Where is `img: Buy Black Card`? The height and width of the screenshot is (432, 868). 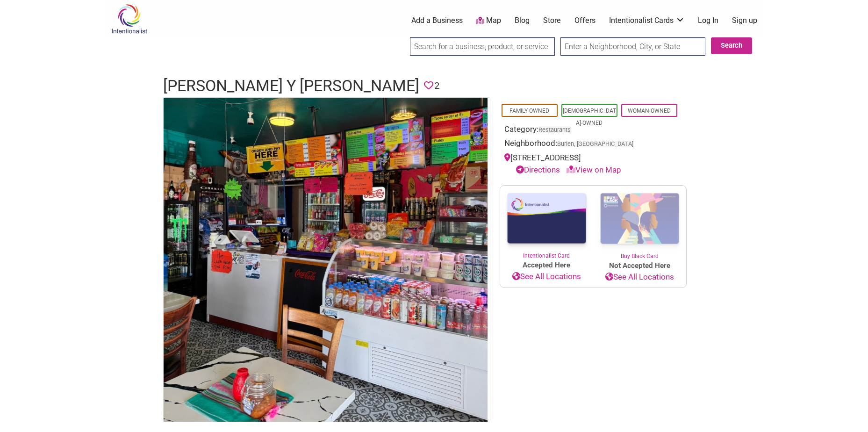 img: Buy Black Card is located at coordinates (639, 219).